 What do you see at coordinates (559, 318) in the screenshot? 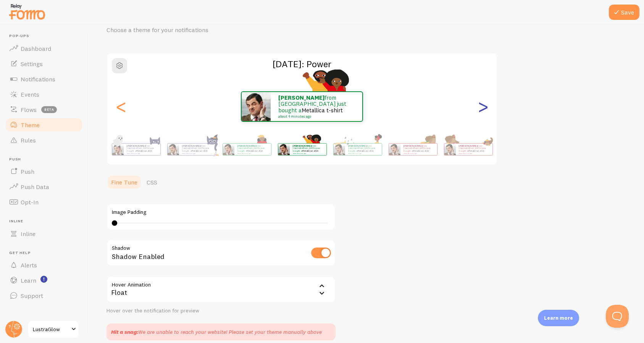
I see `div: Learn more` at bounding box center [559, 318].